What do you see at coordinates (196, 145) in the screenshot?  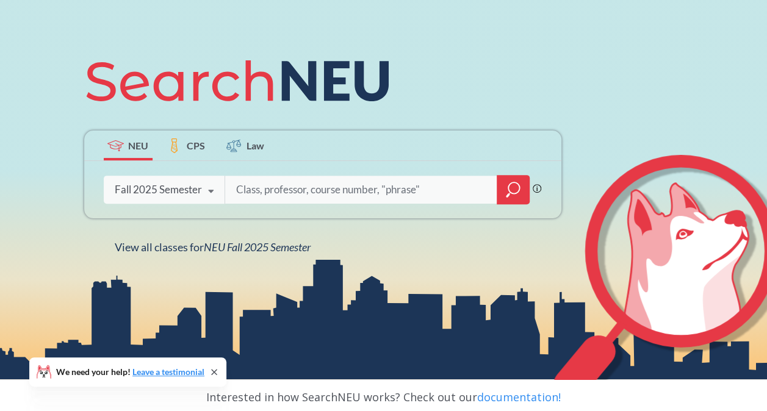 I see `span: CPS` at bounding box center [196, 145].